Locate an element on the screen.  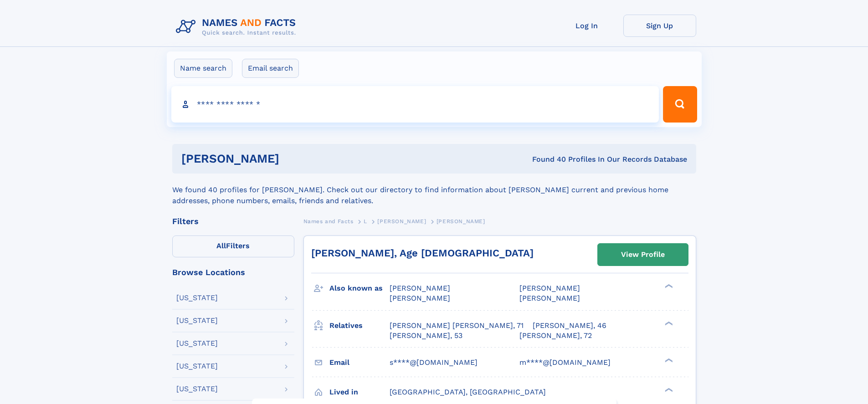
div: Filters is located at coordinates (233, 221).